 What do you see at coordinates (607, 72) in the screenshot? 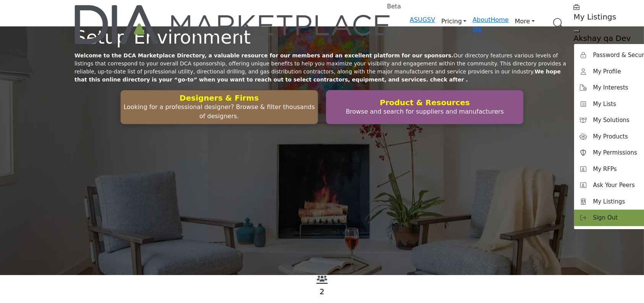
I see `span: My Profile` at bounding box center [607, 72].